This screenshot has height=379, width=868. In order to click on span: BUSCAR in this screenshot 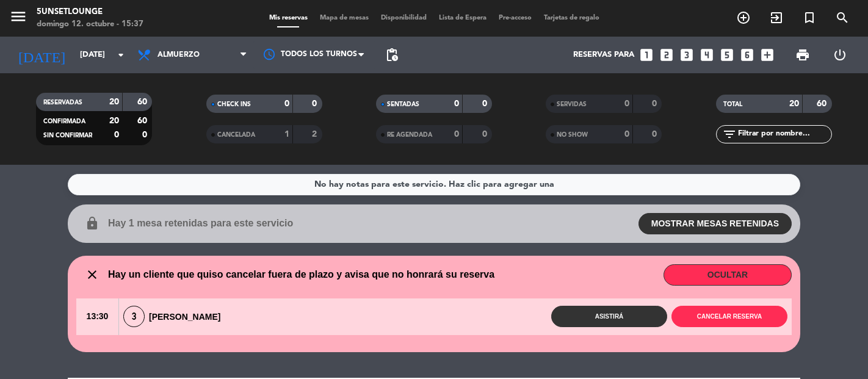, I will do `click(843, 18)`.